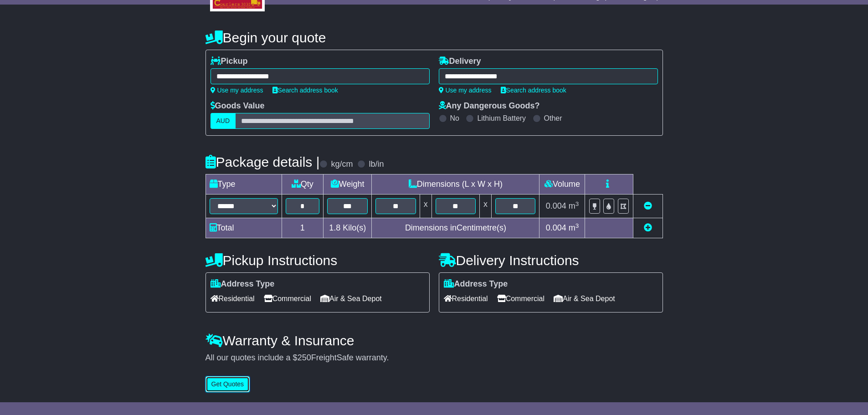 This screenshot has height=415, width=868. I want to click on label: kg/cm, so click(342, 164).